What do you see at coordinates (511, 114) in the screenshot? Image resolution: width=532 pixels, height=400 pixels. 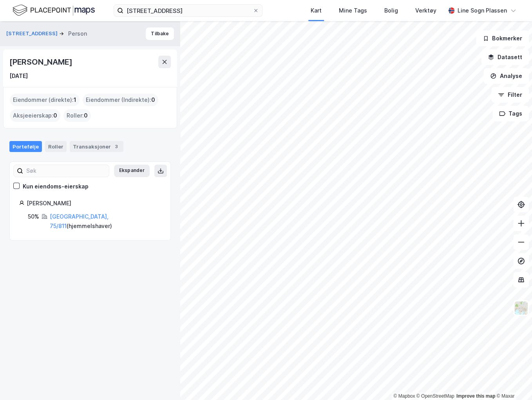 I see `button: Tags` at bounding box center [511, 114].